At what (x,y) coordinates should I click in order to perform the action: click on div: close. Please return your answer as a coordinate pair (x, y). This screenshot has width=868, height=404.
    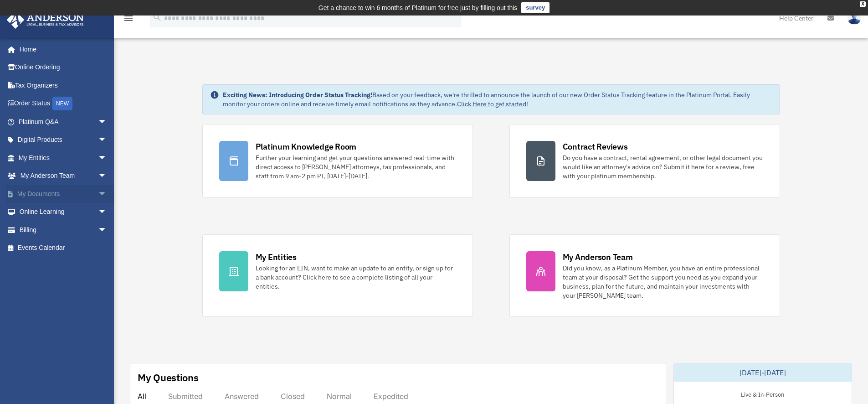
    Looking at the image, I should click on (863, 4).